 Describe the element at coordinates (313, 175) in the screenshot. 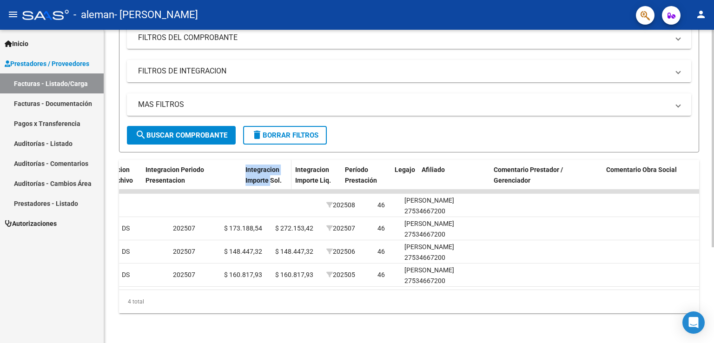

I see `span: Integracion Importe Liq.` at that location.